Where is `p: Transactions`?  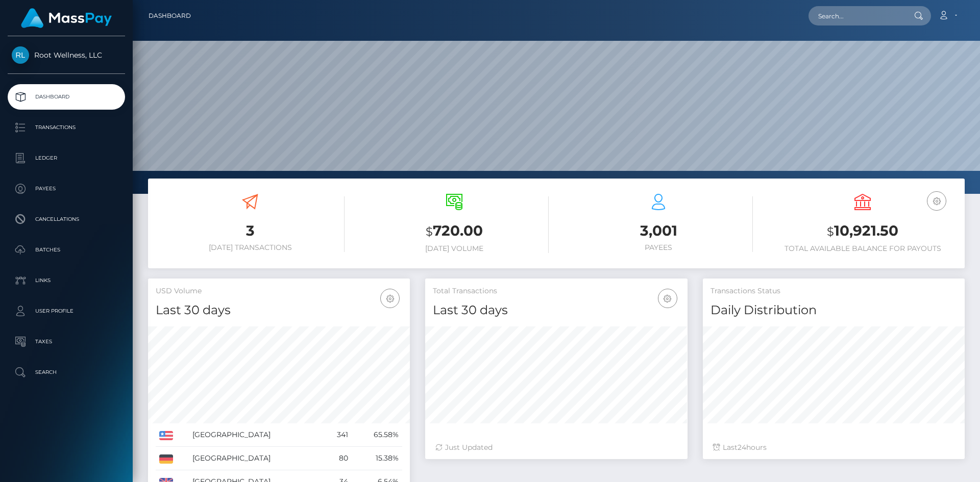 p: Transactions is located at coordinates (66, 128).